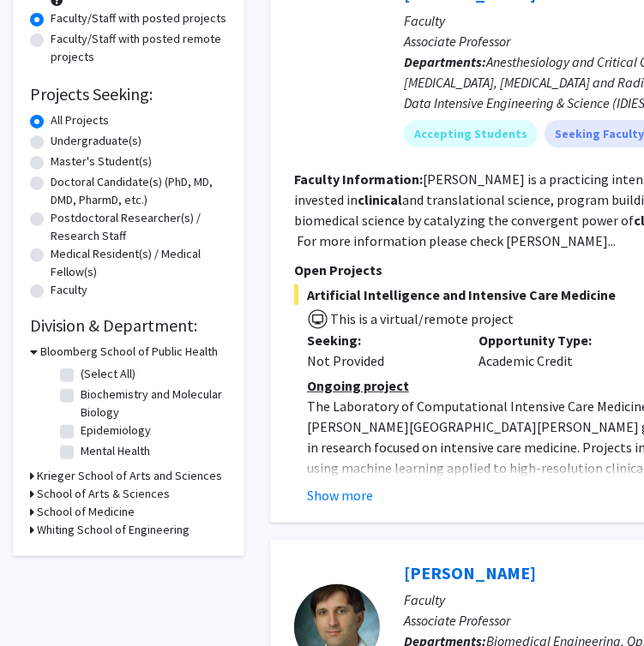 This screenshot has width=644, height=646. Describe the element at coordinates (113, 530) in the screenshot. I see `h3: Whiting School of Engineering` at that location.